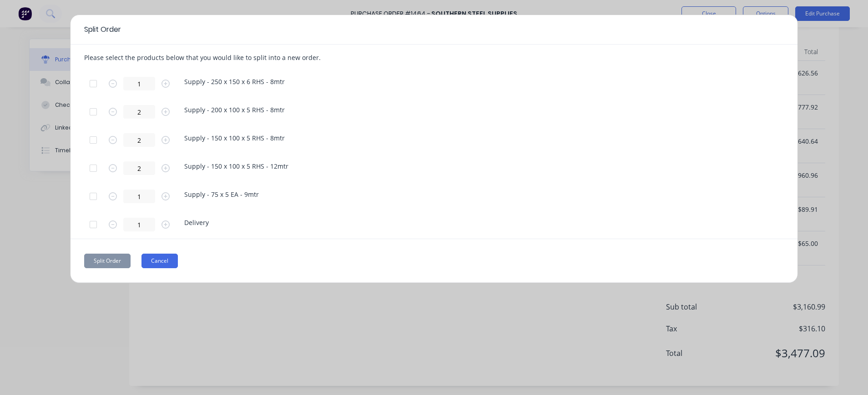 The image size is (868, 395). What do you see at coordinates (107, 260) in the screenshot?
I see `button: Split Order` at bounding box center [107, 260].